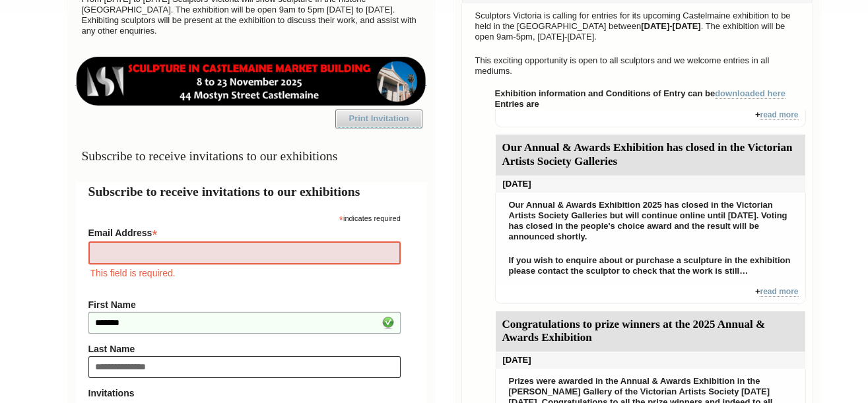 The height and width of the screenshot is (403, 868). I want to click on a: Print Invitation, so click(379, 119).